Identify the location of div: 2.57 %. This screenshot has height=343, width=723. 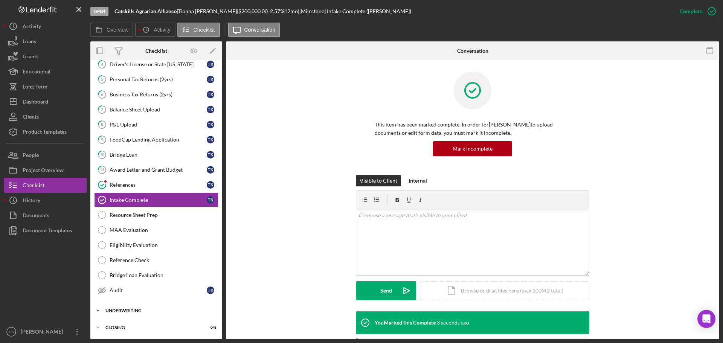
(277, 11).